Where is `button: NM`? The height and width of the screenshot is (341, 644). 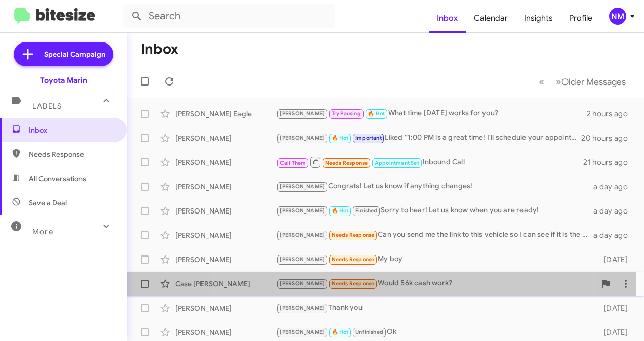
button: NM is located at coordinates (616, 16).